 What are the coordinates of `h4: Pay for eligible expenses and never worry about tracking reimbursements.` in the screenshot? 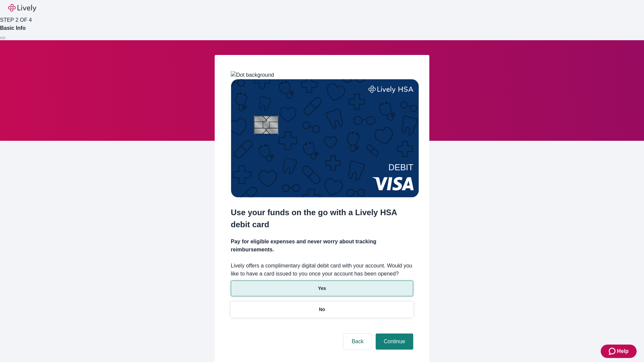 It's located at (322, 246).